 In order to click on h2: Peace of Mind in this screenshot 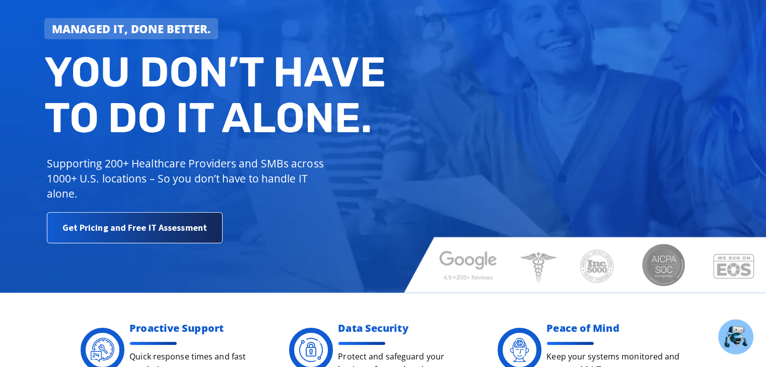, I will do `click(613, 329)`.